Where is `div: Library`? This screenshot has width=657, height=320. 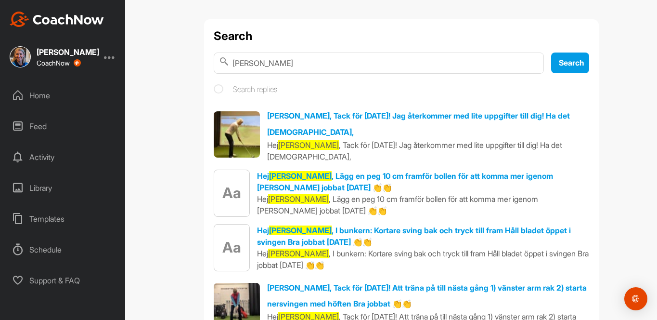
div: Library is located at coordinates (63, 188).